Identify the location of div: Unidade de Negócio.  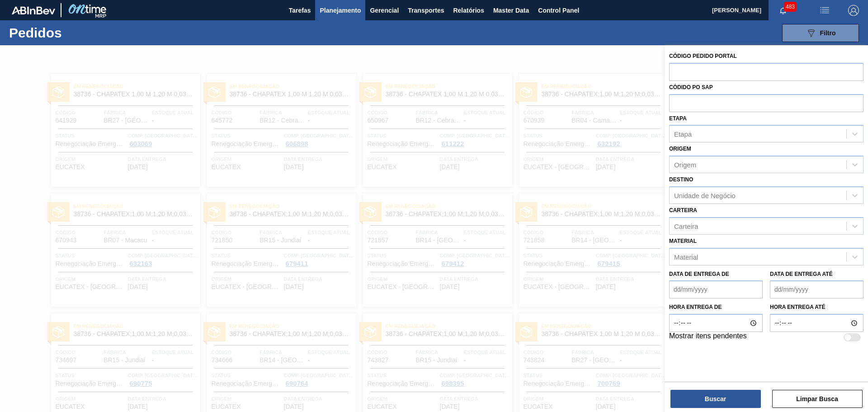
(705, 195).